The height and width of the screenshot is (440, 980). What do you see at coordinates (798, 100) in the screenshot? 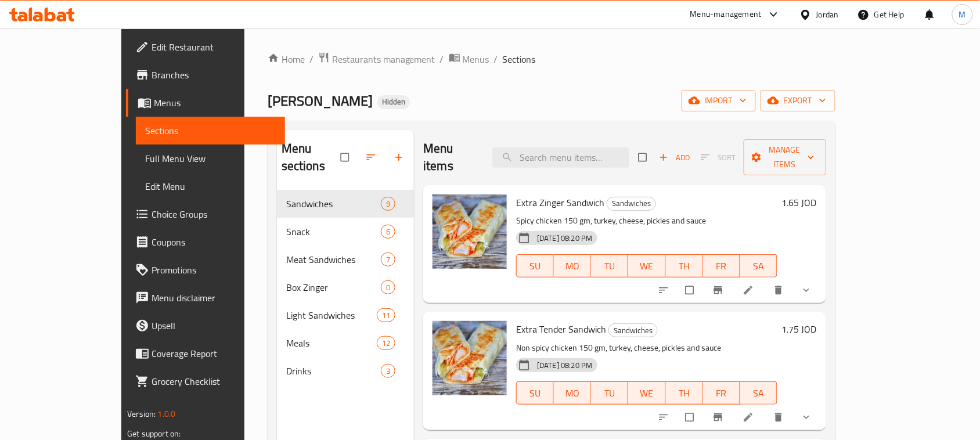
I see `button: export` at bounding box center [798, 100].